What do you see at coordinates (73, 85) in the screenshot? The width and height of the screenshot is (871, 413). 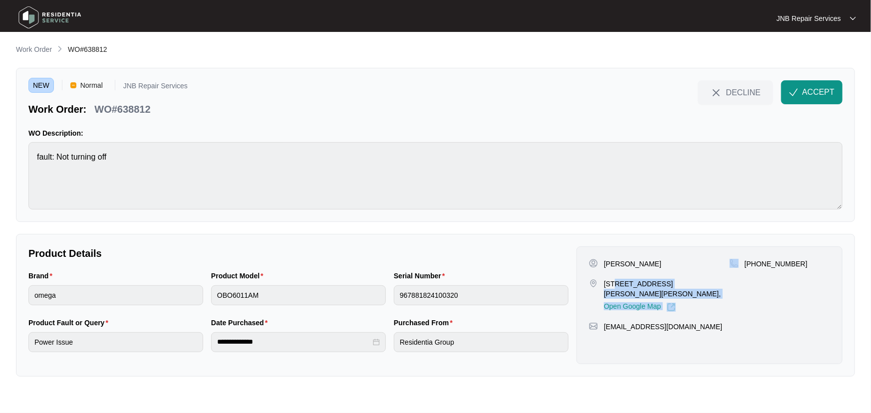 I see `img: Vercel Logo` at bounding box center [73, 85].